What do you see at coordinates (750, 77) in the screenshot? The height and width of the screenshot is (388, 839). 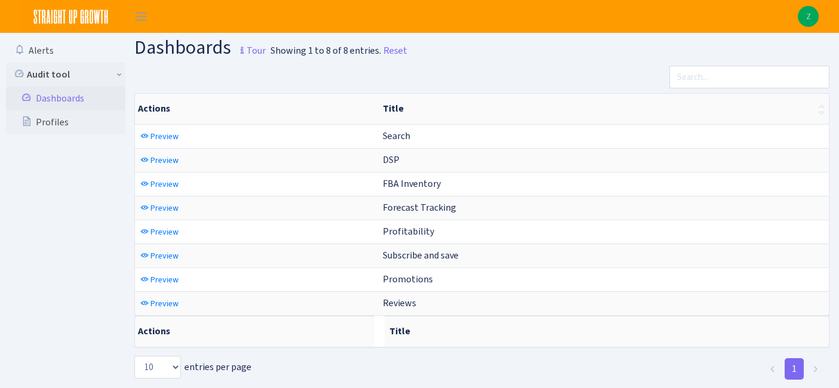 I see `input: Search...` at bounding box center [750, 77].